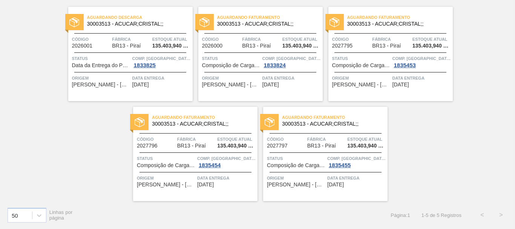  What do you see at coordinates (61, 215) in the screenshot?
I see `span: Linhas por página` at bounding box center [61, 215].